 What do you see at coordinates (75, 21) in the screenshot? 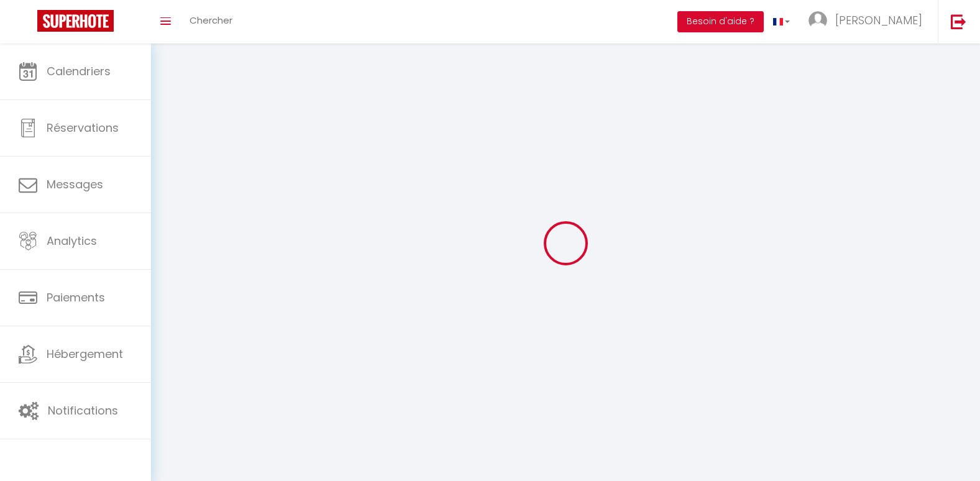
I see `img: Super Booking` at bounding box center [75, 21].